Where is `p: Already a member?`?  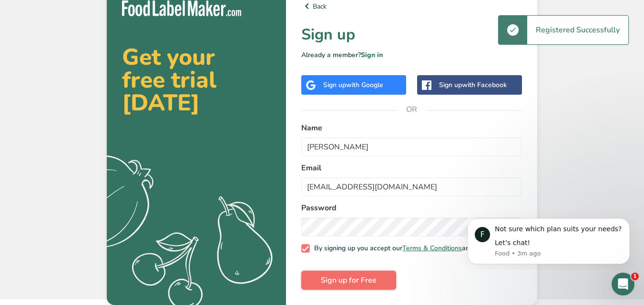 p: Already a member? is located at coordinates (411, 55).